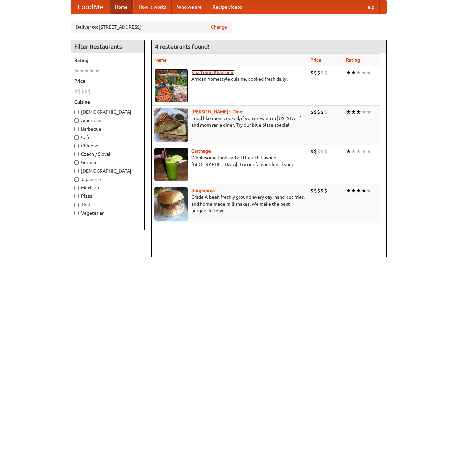 The width and height of the screenshot is (457, 476). I want to click on label: German, so click(108, 162).